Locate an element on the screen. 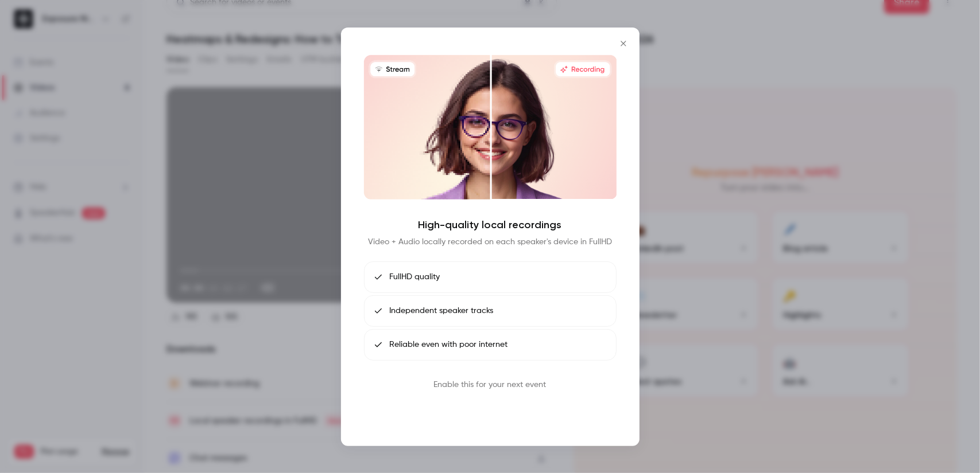 The height and width of the screenshot is (473, 980). span: Reliable even with poor internet is located at coordinates (449, 345).